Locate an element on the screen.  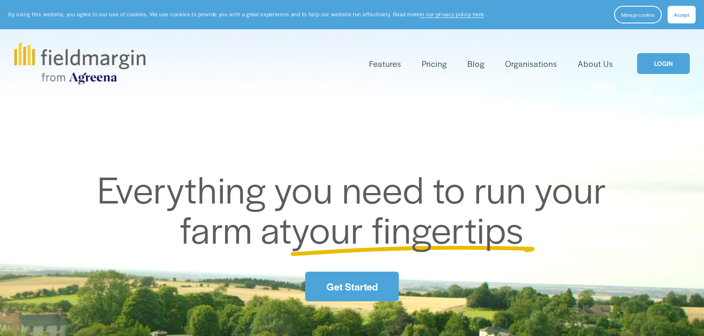
span: Manage cookies is located at coordinates (638, 15).